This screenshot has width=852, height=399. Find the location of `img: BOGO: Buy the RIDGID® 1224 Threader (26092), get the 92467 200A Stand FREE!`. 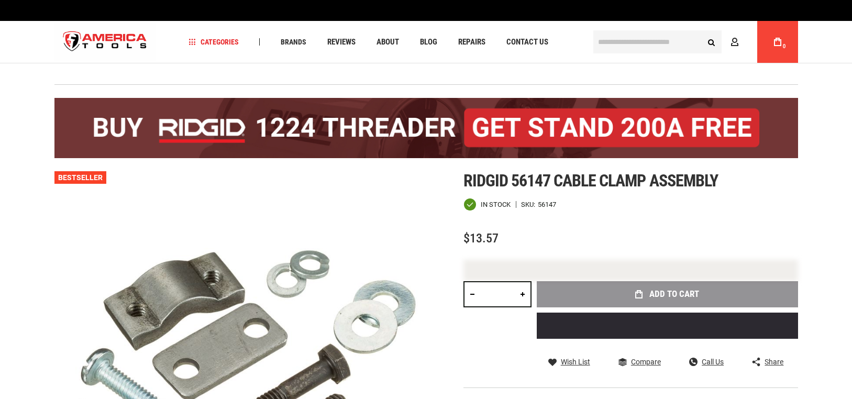

img: BOGO: Buy the RIDGID® 1224 Threader (26092), get the 92467 200A Stand FREE! is located at coordinates (426, 128).